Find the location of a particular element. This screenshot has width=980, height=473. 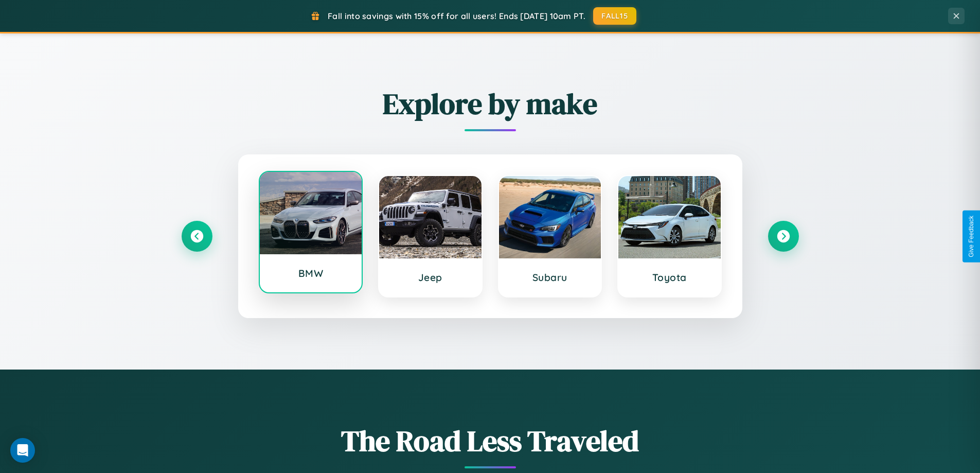

h1: The Road Less Traveled is located at coordinates (490, 441).